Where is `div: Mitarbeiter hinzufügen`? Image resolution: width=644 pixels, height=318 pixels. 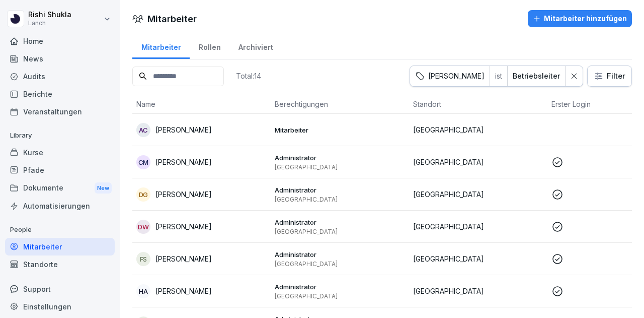 div: Mitarbeiter hinzufügen is located at coordinates (580, 19).